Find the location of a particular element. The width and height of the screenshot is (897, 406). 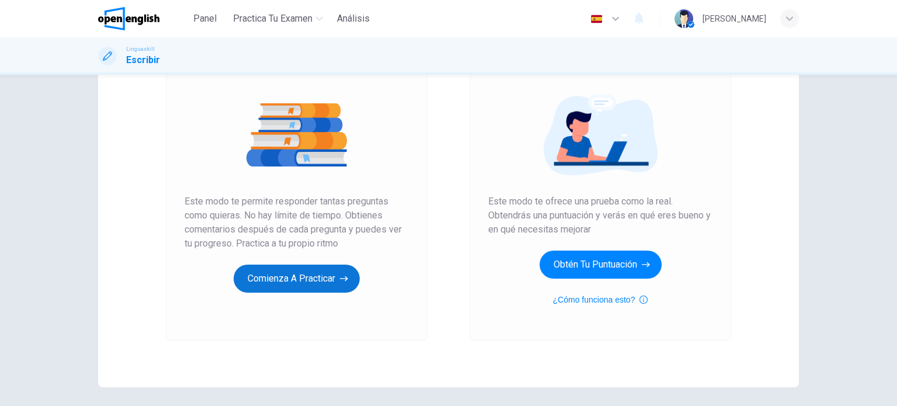

button: Análisis is located at coordinates (353, 19).